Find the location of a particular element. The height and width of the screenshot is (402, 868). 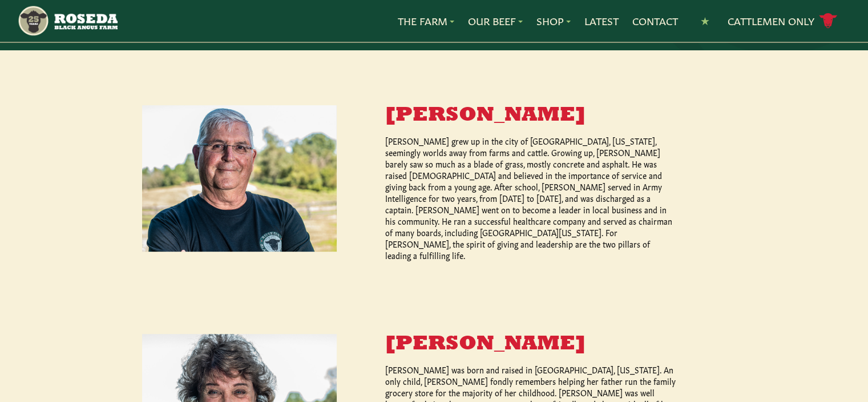

a: Latest is located at coordinates (602, 21).